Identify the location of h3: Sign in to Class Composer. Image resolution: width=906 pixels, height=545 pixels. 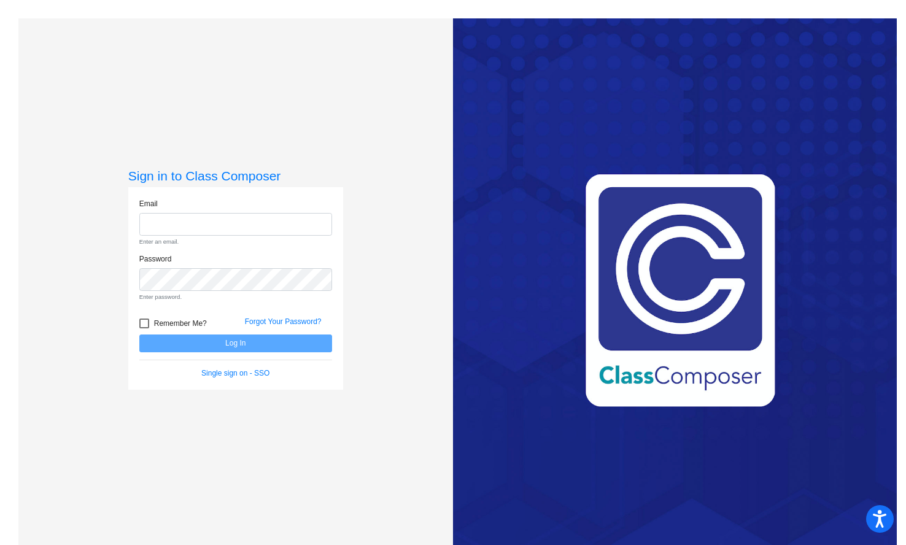
(236, 176).